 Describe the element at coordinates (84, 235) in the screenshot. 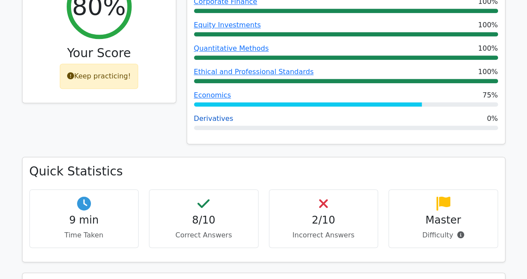

I see `p: Time Taken` at that location.